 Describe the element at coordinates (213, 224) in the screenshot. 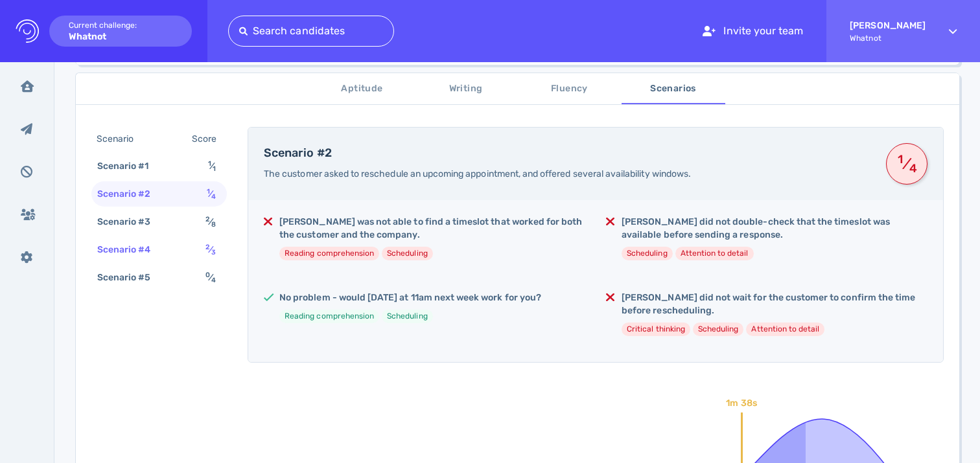

I see `sub: 8` at that location.